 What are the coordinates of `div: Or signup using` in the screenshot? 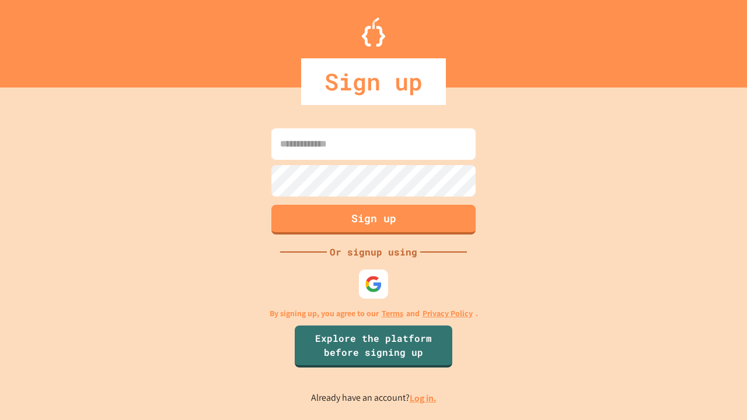 It's located at (374, 252).